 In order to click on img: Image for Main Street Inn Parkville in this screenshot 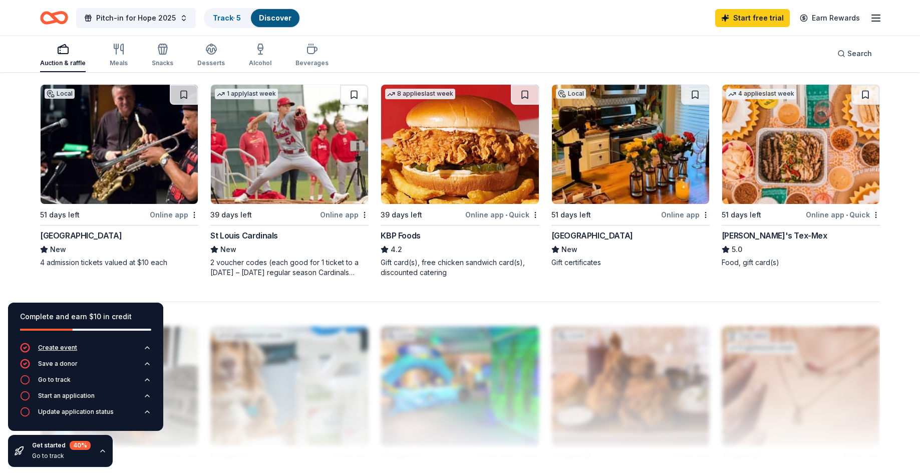, I will do `click(631, 144)`.